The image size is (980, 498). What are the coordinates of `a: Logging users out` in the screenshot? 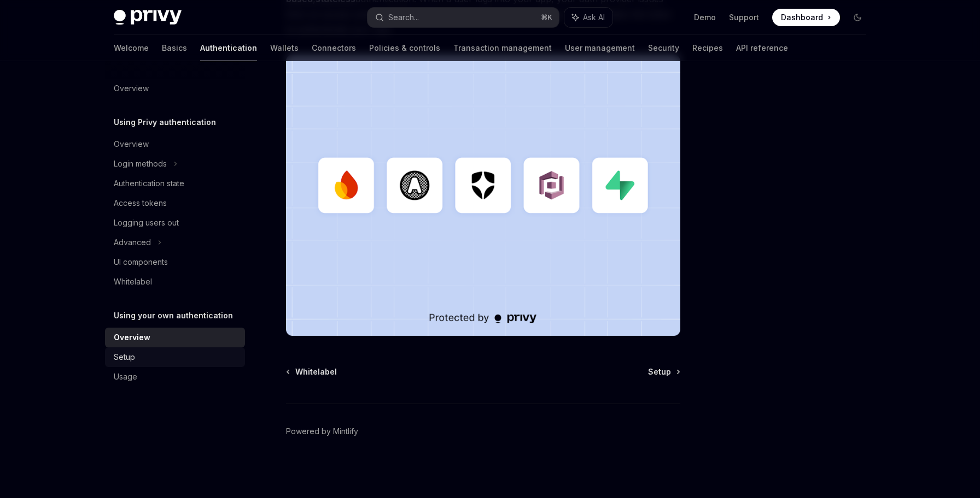 It's located at (175, 223).